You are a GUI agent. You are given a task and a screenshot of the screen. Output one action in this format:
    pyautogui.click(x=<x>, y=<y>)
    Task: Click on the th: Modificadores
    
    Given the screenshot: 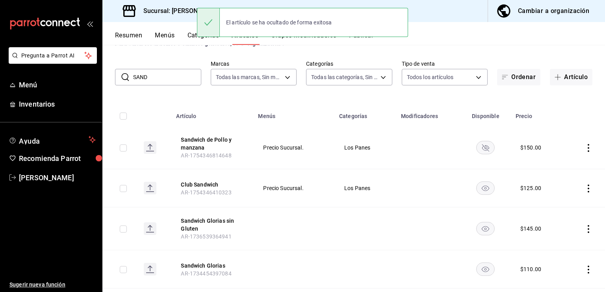 What is the action you would take?
    pyautogui.click(x=428, y=114)
    